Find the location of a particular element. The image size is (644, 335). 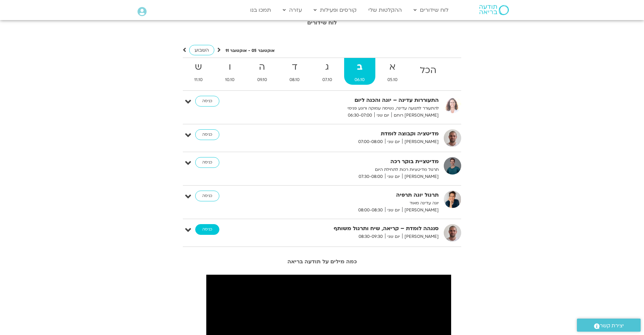

span: יצירת קשר is located at coordinates (611, 326).